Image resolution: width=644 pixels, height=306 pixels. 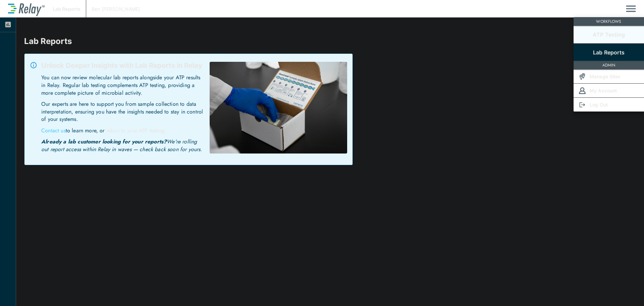 I want to click on p: Manage Sites, so click(x=605, y=76).